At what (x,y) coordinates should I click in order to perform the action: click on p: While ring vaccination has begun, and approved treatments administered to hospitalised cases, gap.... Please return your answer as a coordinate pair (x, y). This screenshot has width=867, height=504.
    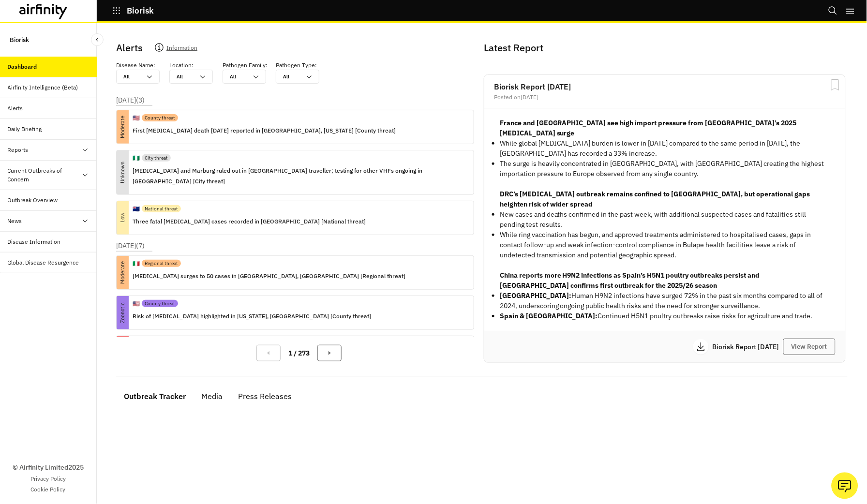
    Looking at the image, I should click on (664, 245).